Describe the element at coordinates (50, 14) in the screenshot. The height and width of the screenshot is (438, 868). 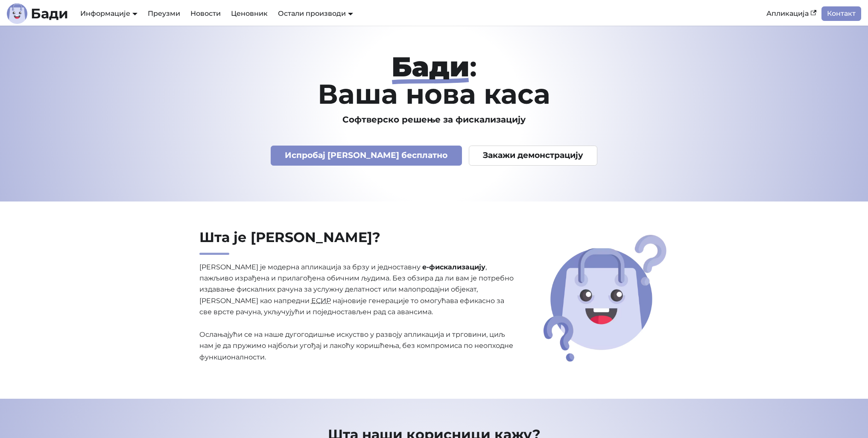
I see `b: Бади` at that location.